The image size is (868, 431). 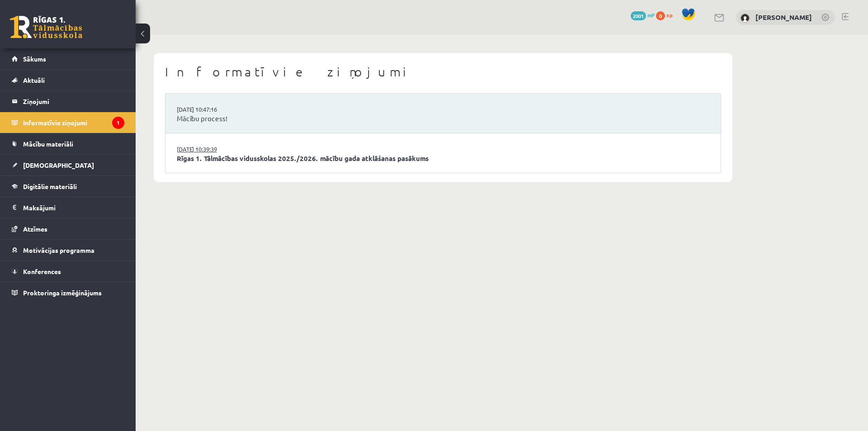 What do you see at coordinates (67, 80) in the screenshot?
I see `a: Aktuāli` at bounding box center [67, 80].